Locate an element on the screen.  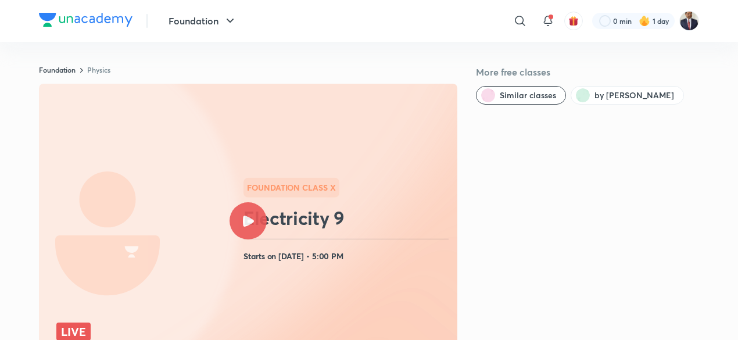
img: streak is located at coordinates (645, 21).